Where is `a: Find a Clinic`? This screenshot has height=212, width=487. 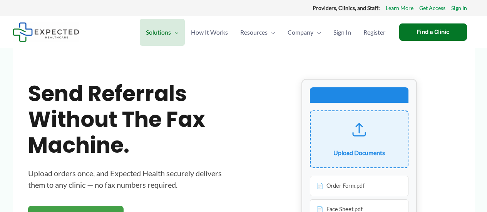 a: Find a Clinic is located at coordinates (433, 32).